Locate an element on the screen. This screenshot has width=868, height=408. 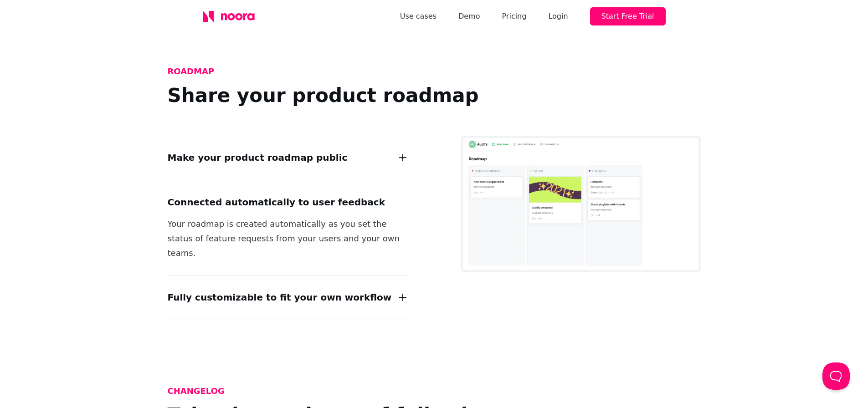
h2: Roadmap is located at coordinates (350, 71).